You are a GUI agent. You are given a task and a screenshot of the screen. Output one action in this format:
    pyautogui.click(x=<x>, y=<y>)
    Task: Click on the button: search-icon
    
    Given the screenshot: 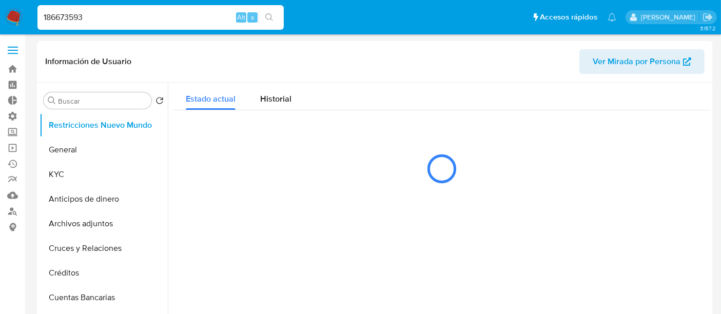 What is the action you would take?
    pyautogui.click(x=269, y=17)
    